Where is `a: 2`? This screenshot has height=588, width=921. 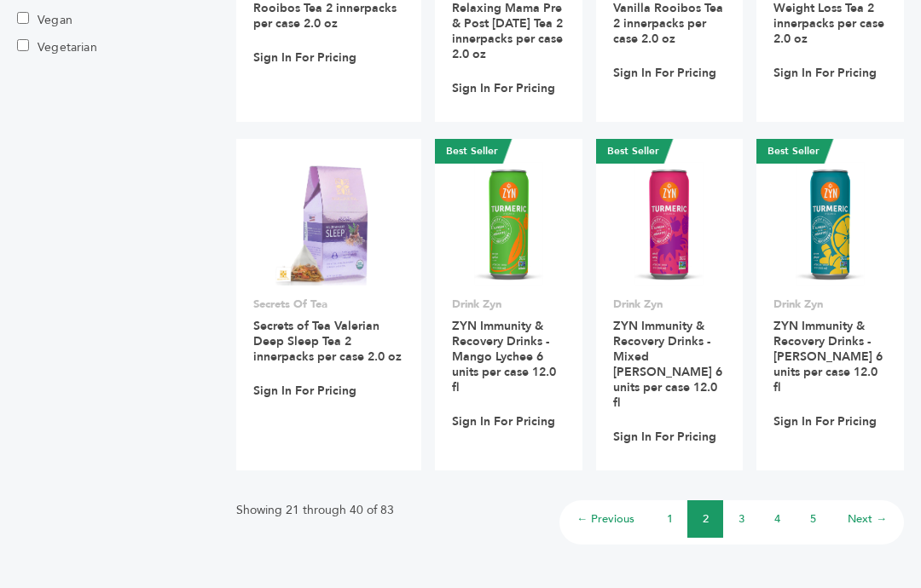
a: 2 is located at coordinates (705, 519).